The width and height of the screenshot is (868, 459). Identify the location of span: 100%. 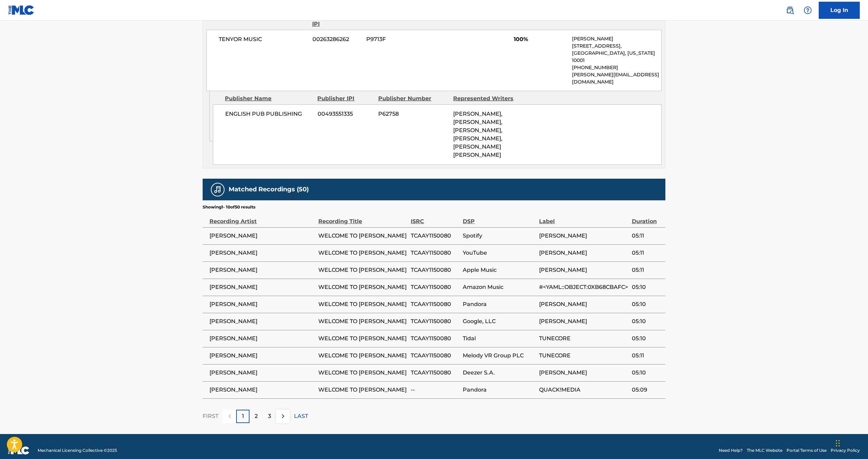
(540, 40).